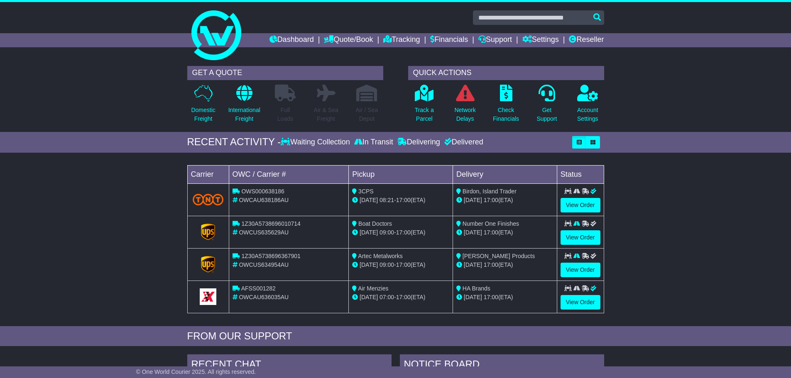 Image resolution: width=791 pixels, height=378 pixels. Describe the element at coordinates (271, 256) in the screenshot. I see `span: 1Z30A5738696367901` at that location.